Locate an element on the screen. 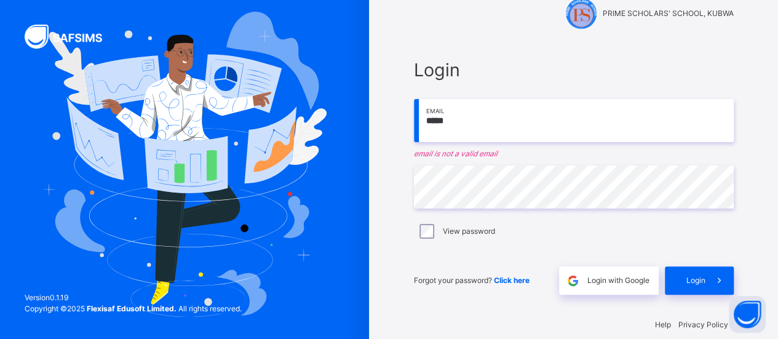  strong: Flexisaf Edusoft Limited. is located at coordinates (132, 308).